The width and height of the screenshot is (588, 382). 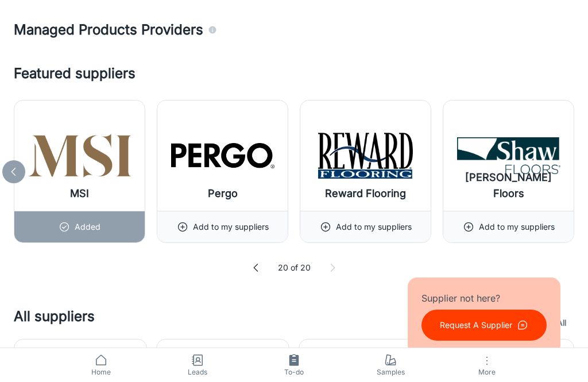 I want to click on button: More, so click(x=487, y=365).